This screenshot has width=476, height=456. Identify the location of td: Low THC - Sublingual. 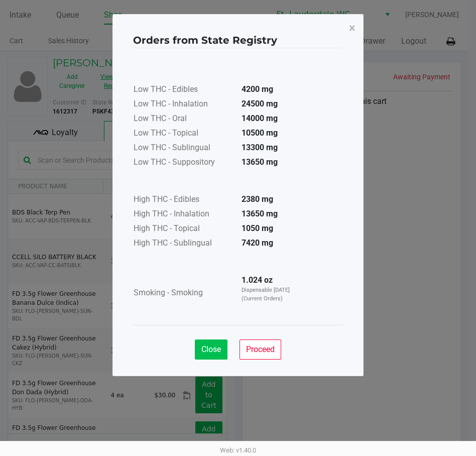
(183, 148).